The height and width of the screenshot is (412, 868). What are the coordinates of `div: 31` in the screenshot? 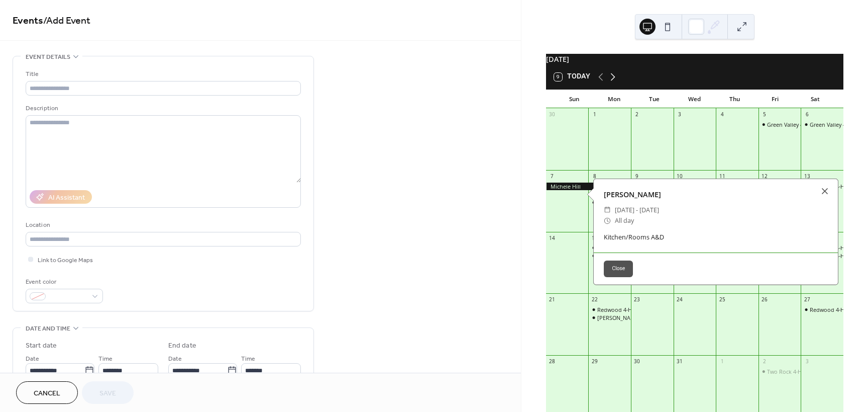 It's located at (680, 361).